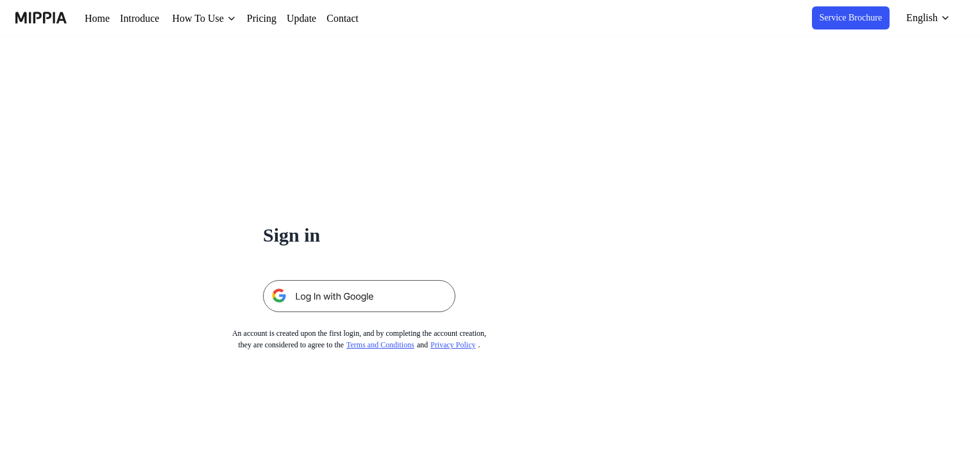 The width and height of the screenshot is (980, 473). I want to click on a: Privacy Policy, so click(471, 345).